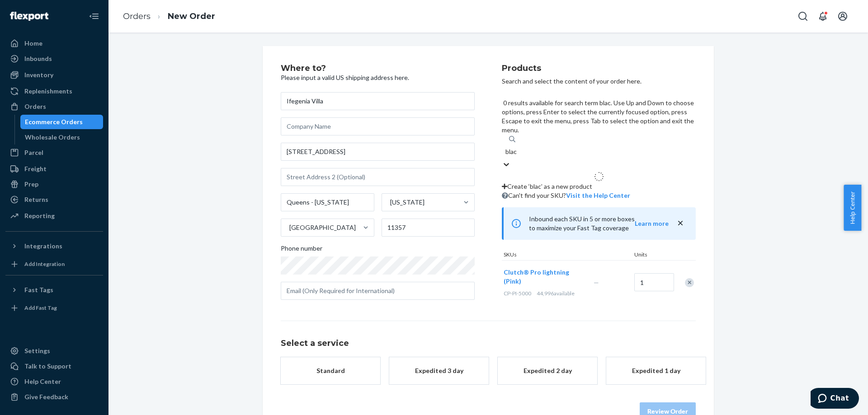  What do you see at coordinates (54, 265) in the screenshot?
I see `a: Add Integration` at bounding box center [54, 265].